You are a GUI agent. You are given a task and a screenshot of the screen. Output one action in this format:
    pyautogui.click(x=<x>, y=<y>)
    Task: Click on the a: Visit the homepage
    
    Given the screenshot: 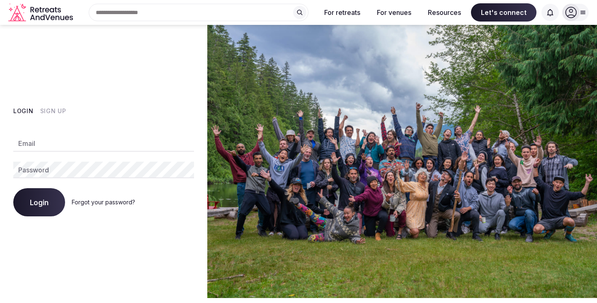 What is the action you would take?
    pyautogui.click(x=41, y=12)
    